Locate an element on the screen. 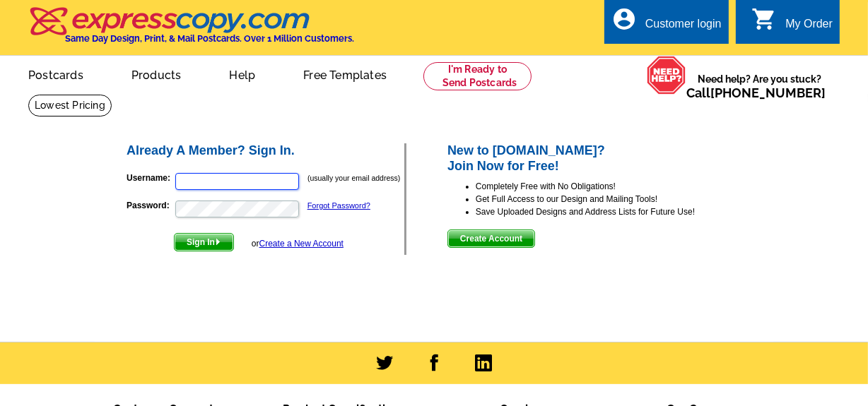 The height and width of the screenshot is (406, 868). span: Create Account is located at coordinates (491, 238).